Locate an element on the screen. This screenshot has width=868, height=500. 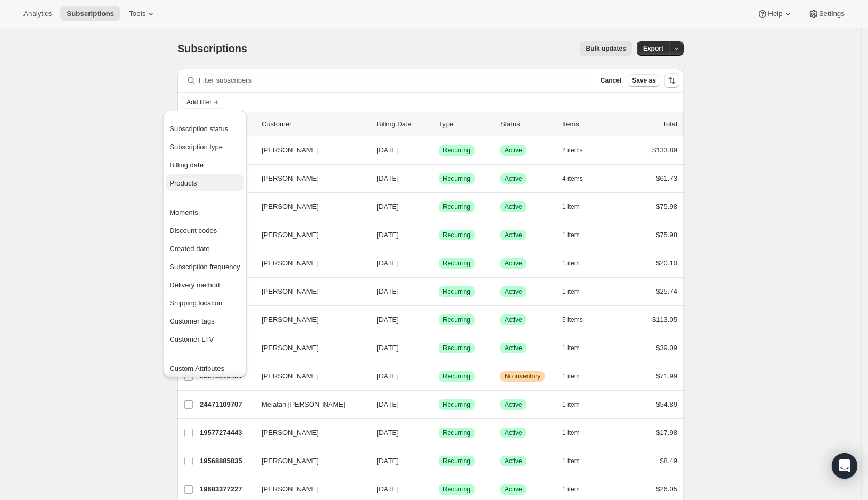
span: $17.98 is located at coordinates (667, 432).